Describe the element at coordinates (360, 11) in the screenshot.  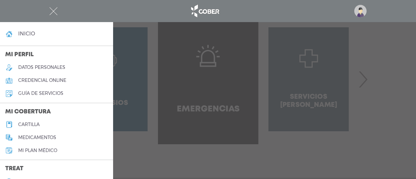
I see `img: profile-placeholder.svg` at that location.